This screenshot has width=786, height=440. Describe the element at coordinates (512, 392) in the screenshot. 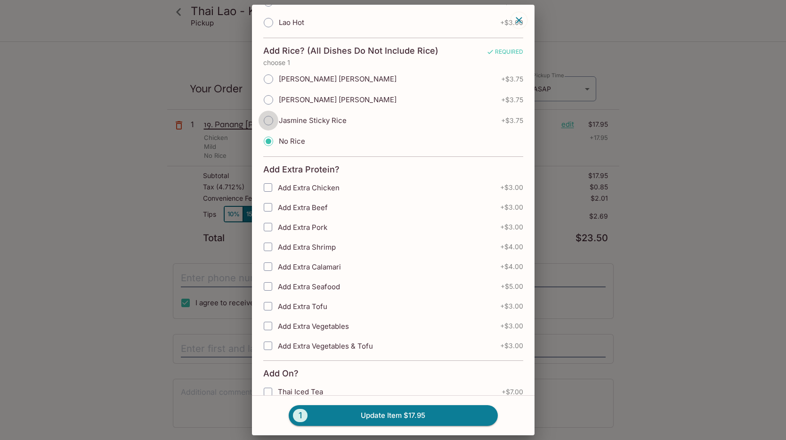

I see `span: + $7.00` at that location.